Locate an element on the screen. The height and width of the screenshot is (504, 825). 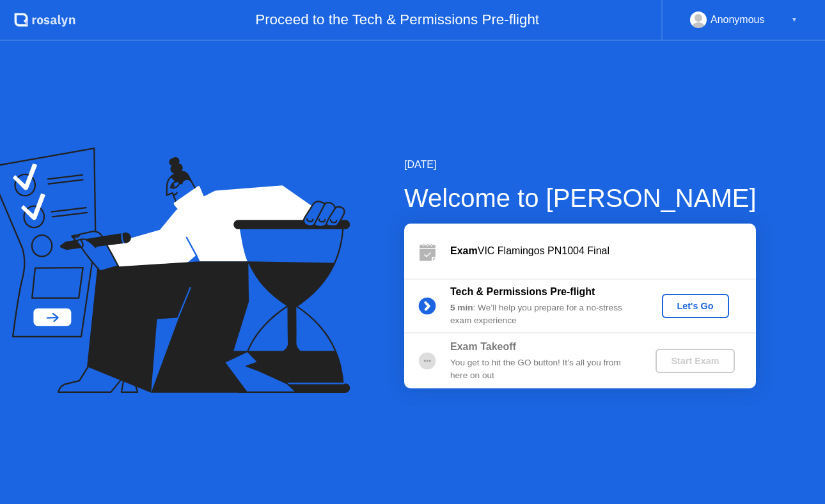
div: Start Exam is located at coordinates (695, 361).